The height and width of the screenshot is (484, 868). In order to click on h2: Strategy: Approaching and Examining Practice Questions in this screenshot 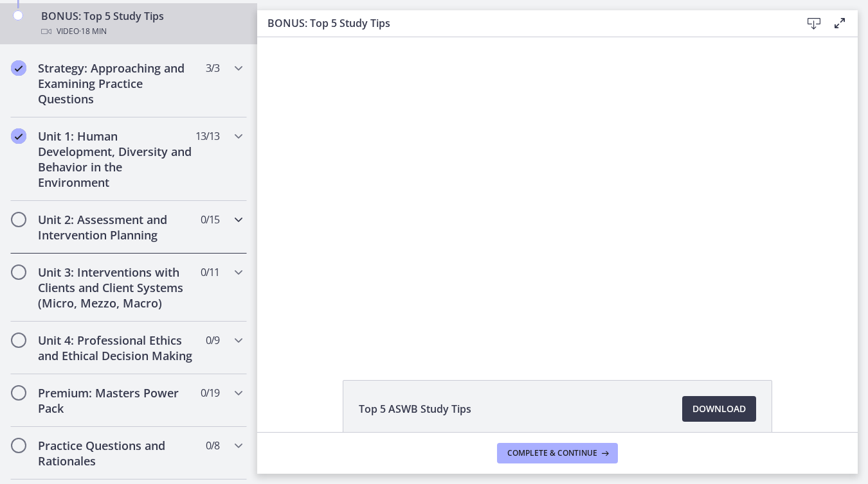, I will do `click(116, 84)`.